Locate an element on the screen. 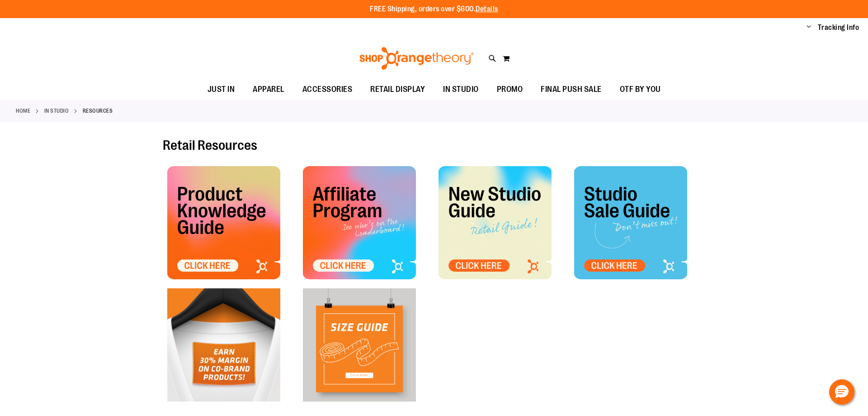  span: APPAREL is located at coordinates (269, 89).